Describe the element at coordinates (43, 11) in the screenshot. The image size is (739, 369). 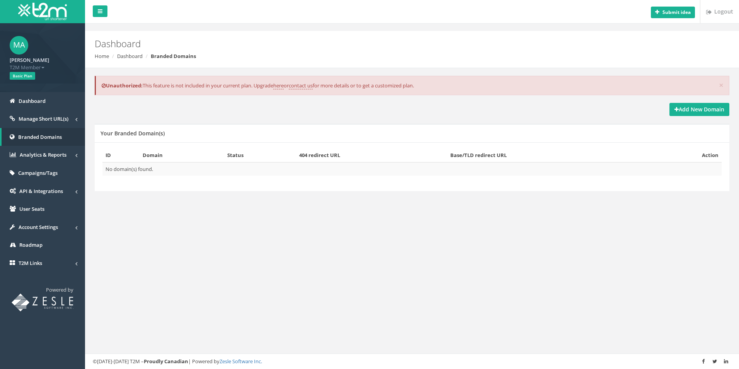
I see `img: T2M` at that location.